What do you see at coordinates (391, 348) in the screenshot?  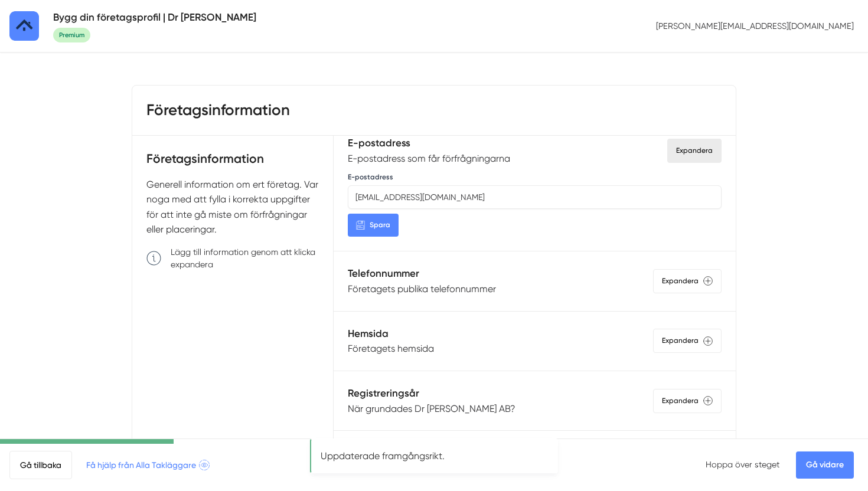 I see `p: Företagets hemsida` at bounding box center [391, 348].